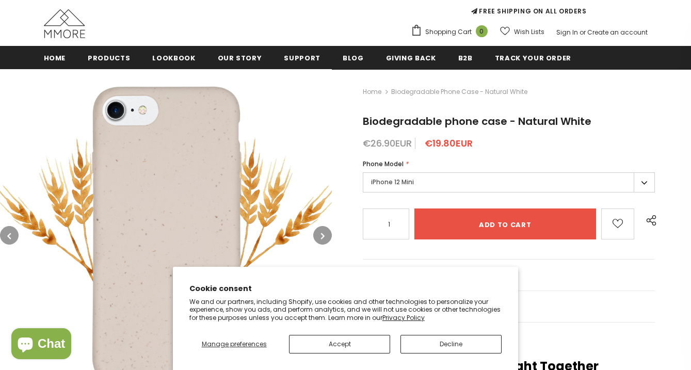 This screenshot has height=370, width=691. Describe the element at coordinates (346, 310) in the screenshot. I see `p: We and our partners, including Shopify, use cookies and other technologies to personalize your ex...` at that location.